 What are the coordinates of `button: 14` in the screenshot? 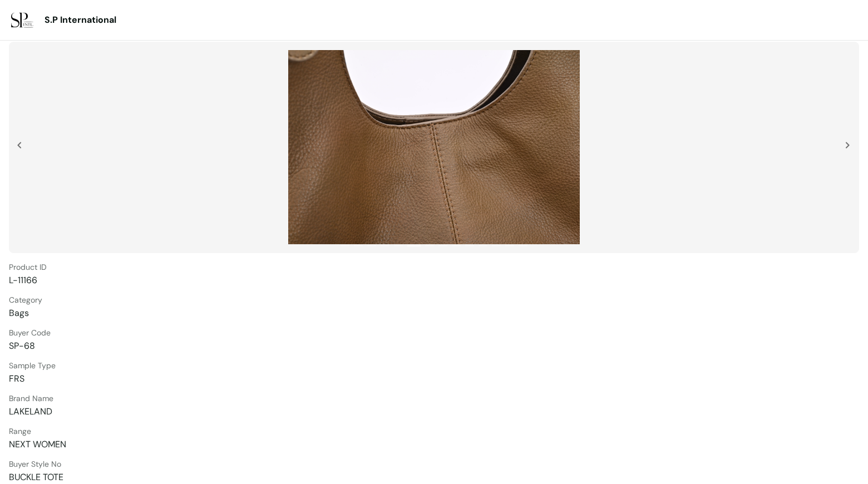 It's located at (523, 245).